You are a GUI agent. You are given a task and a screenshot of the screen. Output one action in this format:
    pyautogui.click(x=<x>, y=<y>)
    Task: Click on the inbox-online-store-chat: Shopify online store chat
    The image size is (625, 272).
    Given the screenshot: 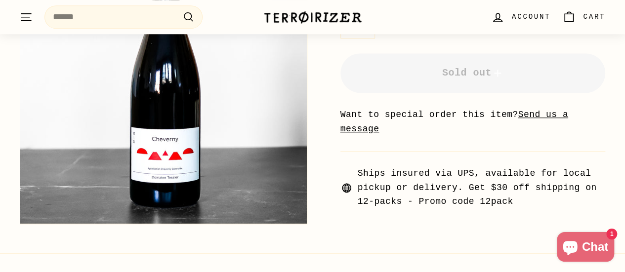 What is the action you would take?
    pyautogui.click(x=585, y=248)
    